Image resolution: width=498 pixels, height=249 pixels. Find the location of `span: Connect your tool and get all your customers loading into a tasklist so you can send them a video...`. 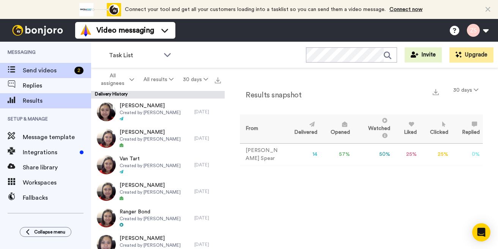

span: Connect your tool and get all your customers loading into a tasklist so you can send them a video... is located at coordinates (255, 9).